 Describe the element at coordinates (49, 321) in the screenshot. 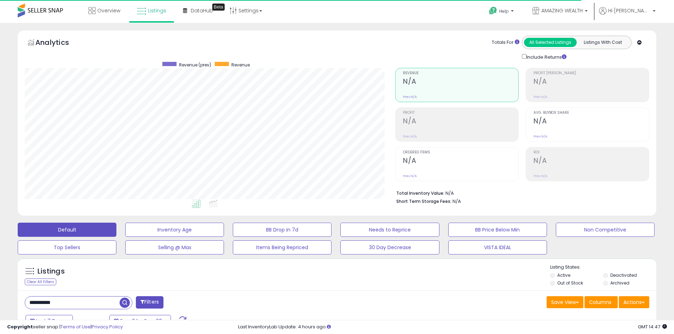

I see `button: Last 7 Days` at that location.